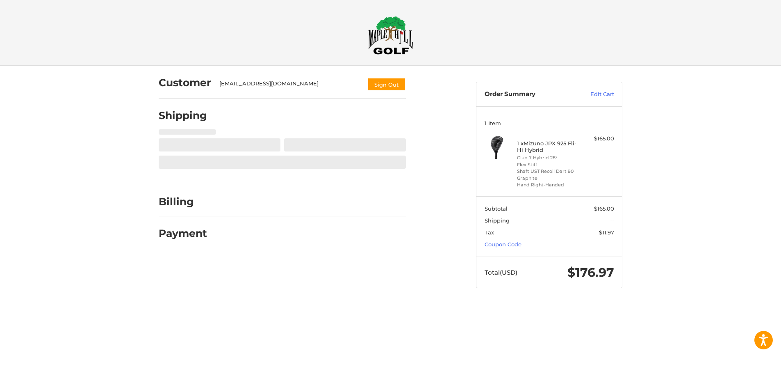 The height and width of the screenshot is (374, 781). Describe the element at coordinates (529, 94) in the screenshot. I see `h3: Order Summary` at that location.